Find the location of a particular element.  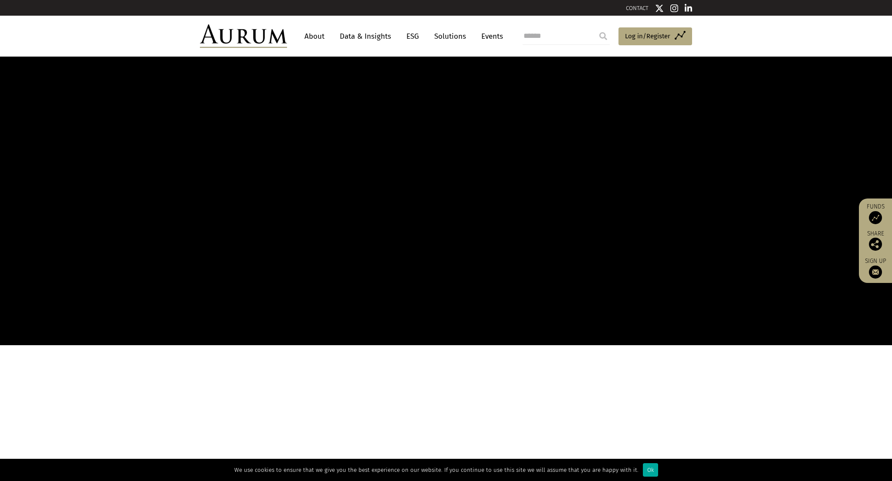

input: Submit is located at coordinates (603, 36).